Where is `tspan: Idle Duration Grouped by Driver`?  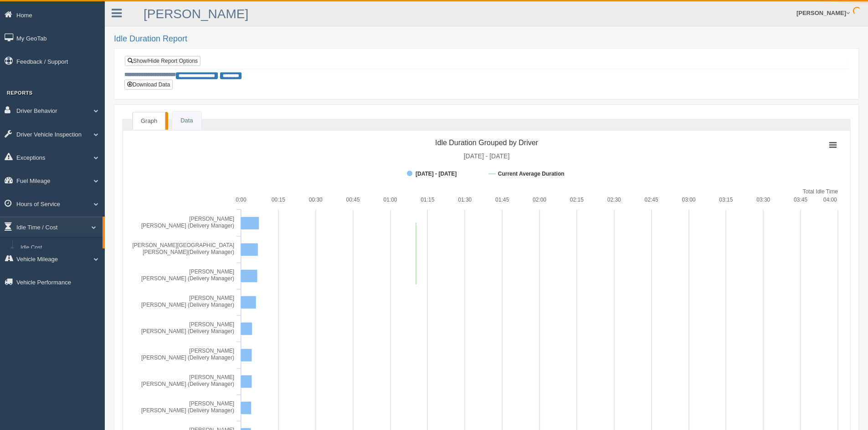
tspan: Idle Duration Grouped by Driver is located at coordinates (487, 143).